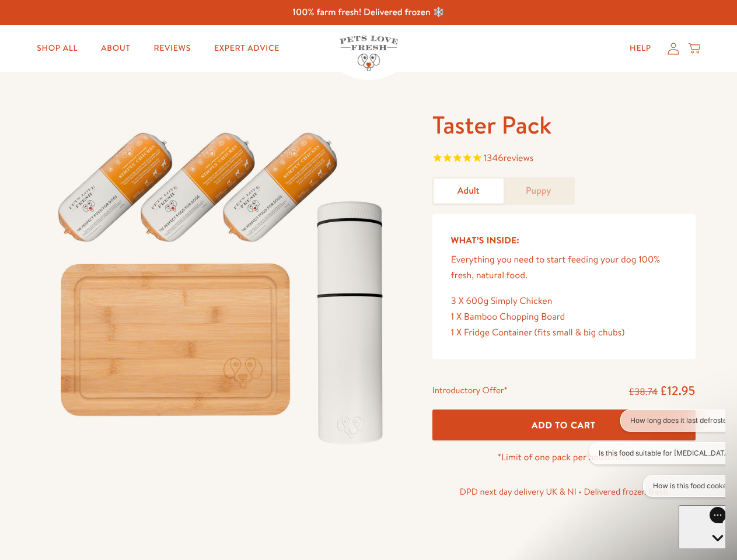  Describe the element at coordinates (368, 53) in the screenshot. I see `img: Pets Love Fresh` at that location.